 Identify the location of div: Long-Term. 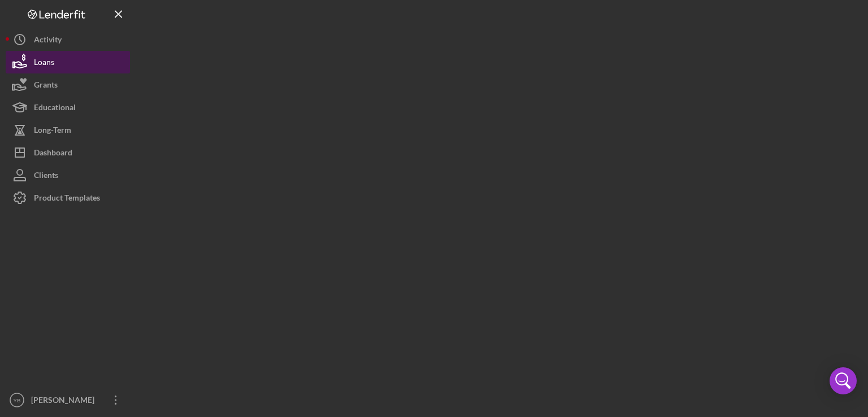
(53, 131).